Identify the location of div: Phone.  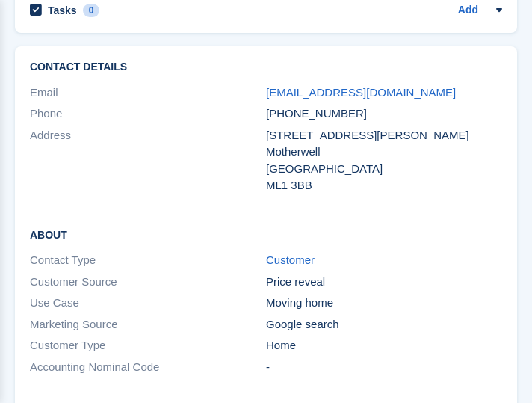
(148, 114).